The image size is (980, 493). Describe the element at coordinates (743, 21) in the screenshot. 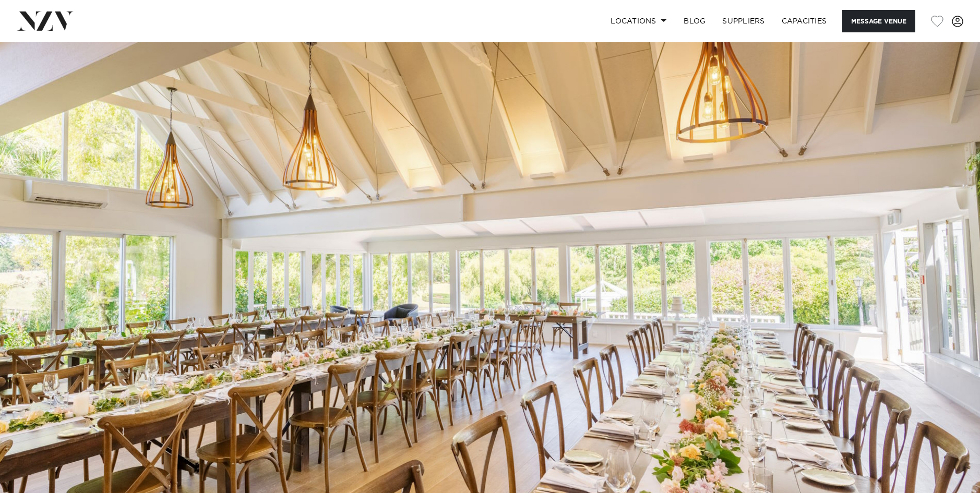

I see `a: SUPPLIERS` at that location.